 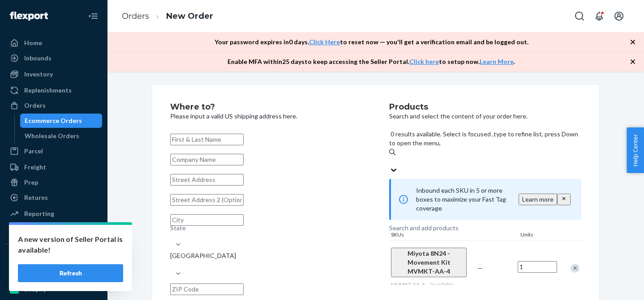 What do you see at coordinates (441, 284) in the screenshot?
I see `span: 2 available` at bounding box center [441, 284].